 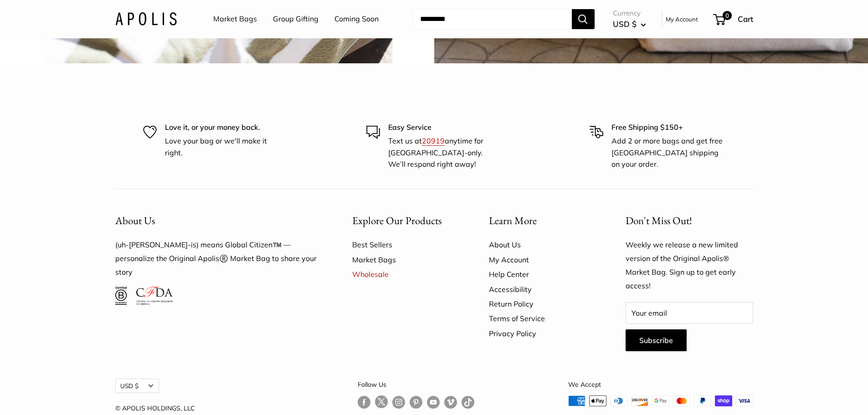 What do you see at coordinates (583, 19) in the screenshot?
I see `button: Search` at bounding box center [583, 19].